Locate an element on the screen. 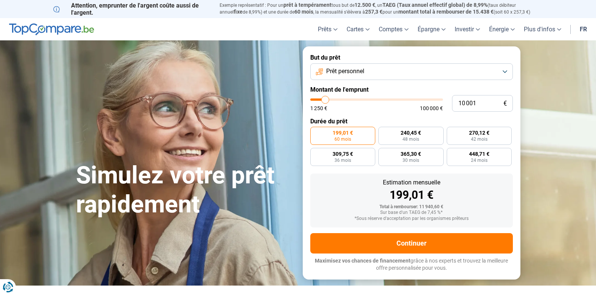  span: 100 000 € is located at coordinates (431, 108).